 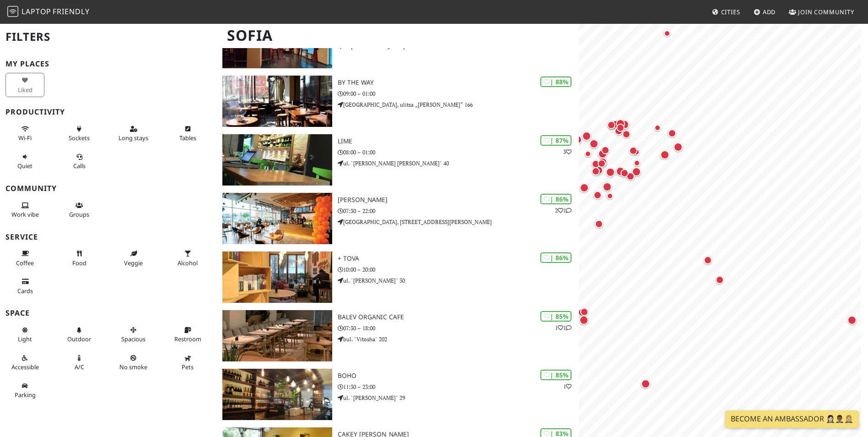 What do you see at coordinates (458, 269) in the screenshot?
I see `p: 10:00 – 20:00` at bounding box center [458, 269].